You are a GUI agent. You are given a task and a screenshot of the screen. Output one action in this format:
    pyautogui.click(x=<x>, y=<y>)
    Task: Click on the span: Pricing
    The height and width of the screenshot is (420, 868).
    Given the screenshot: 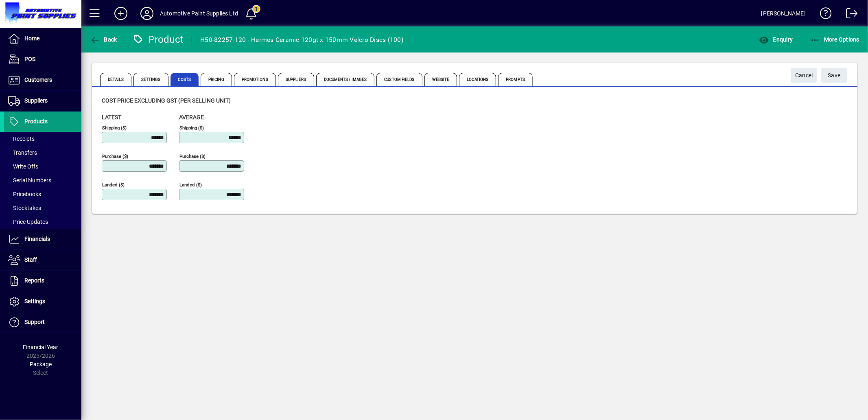 What is the action you would take?
    pyautogui.click(x=216, y=79)
    